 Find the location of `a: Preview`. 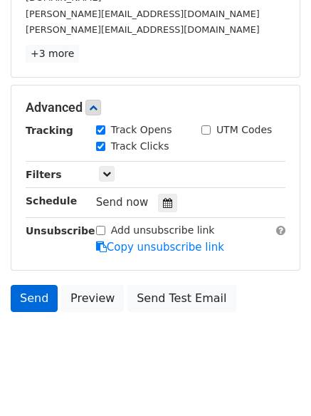

a: Preview is located at coordinates (93, 298).